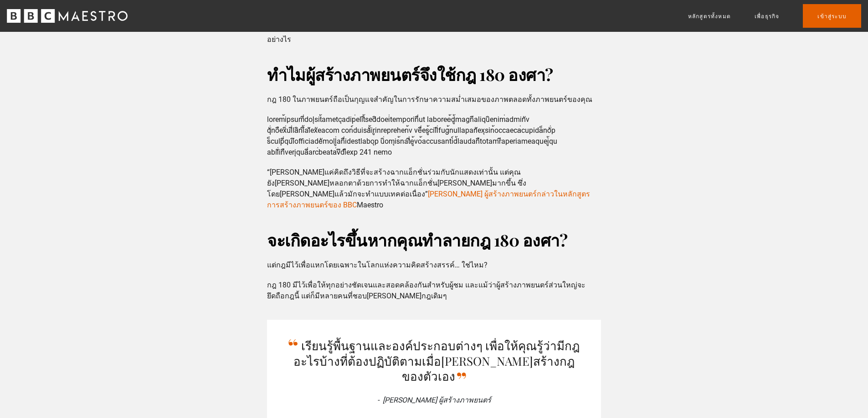 The height and width of the screenshot is (418, 868). I want to click on font: จะเกิดอะไรขึ้นหากคุณทำลายกฎ 180 องศา?, so click(417, 240).